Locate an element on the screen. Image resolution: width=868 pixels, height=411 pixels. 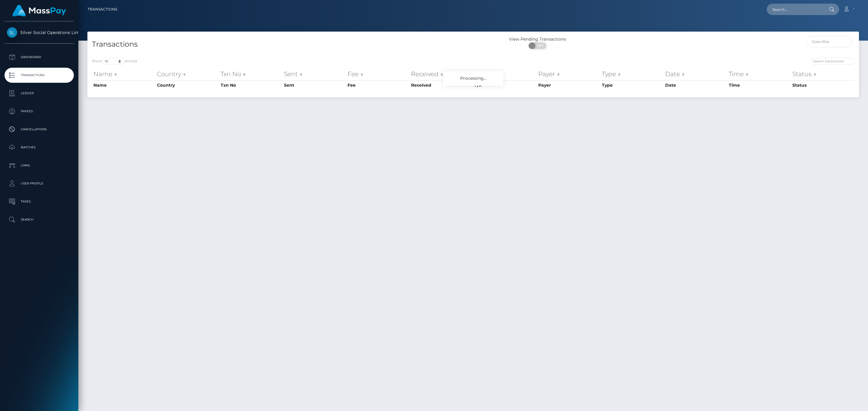
div: View Pending Transactions is located at coordinates (537, 39).